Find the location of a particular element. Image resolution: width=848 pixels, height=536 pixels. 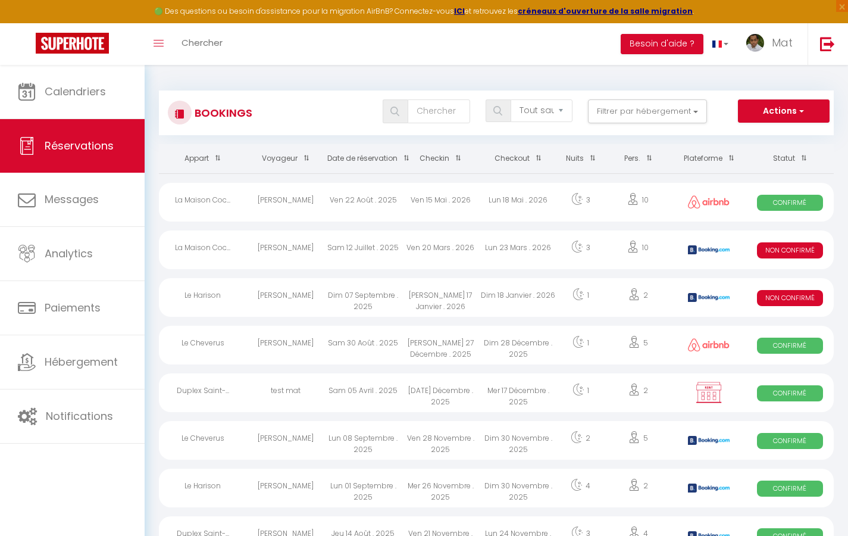

img: Super Booking is located at coordinates (72, 43).